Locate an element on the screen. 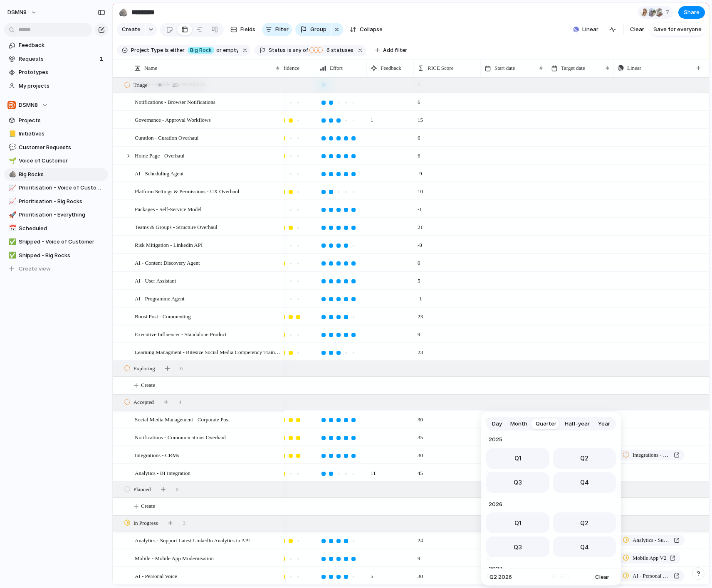 This screenshot has width=712, height=588. span: 2025 is located at coordinates (551, 440).